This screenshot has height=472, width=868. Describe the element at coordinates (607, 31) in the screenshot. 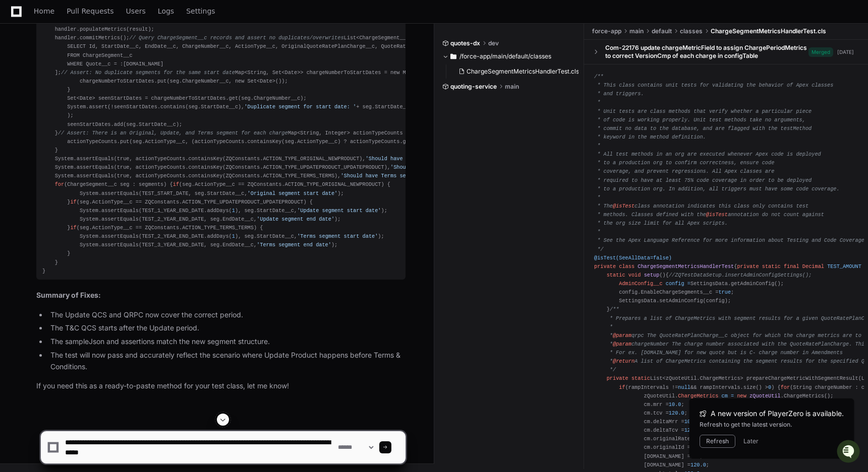

I see `span: force-app` at that location.